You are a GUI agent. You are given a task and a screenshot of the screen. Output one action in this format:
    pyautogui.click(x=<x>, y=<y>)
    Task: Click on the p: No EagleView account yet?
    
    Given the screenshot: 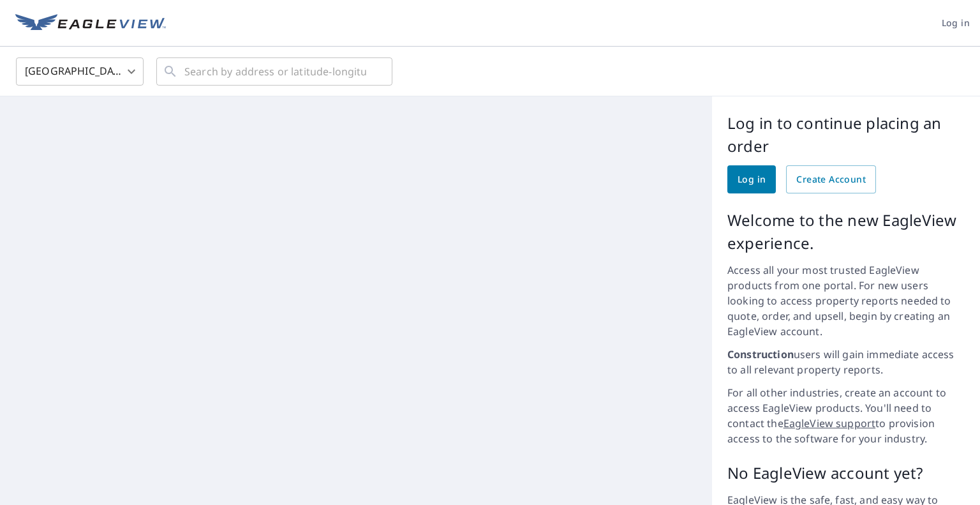 What is the action you would take?
    pyautogui.click(x=846, y=473)
    